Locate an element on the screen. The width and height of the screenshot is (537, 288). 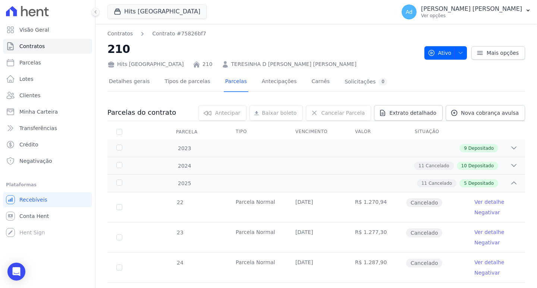
span: Crédito is located at coordinates (29, 145).